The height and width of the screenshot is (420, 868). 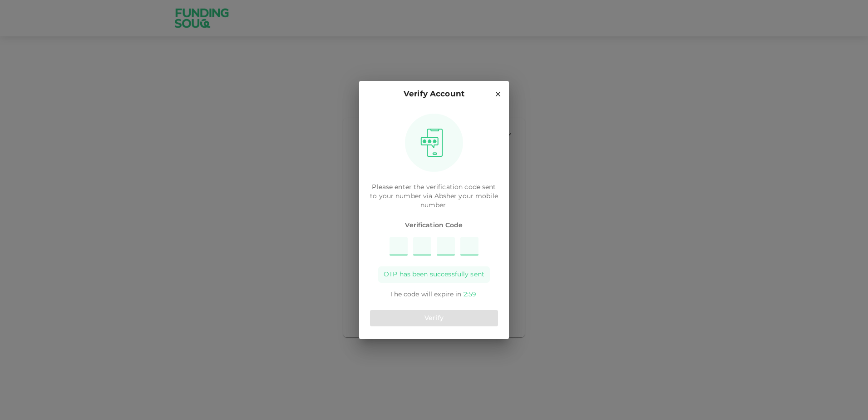 I want to click on p: Verify Account, so click(x=434, y=94).